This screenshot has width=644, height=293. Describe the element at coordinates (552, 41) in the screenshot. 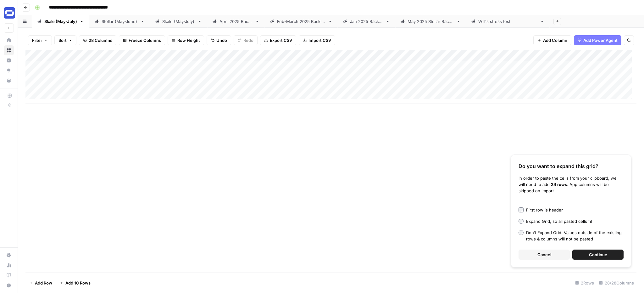

I see `button: Add Column` at that location.